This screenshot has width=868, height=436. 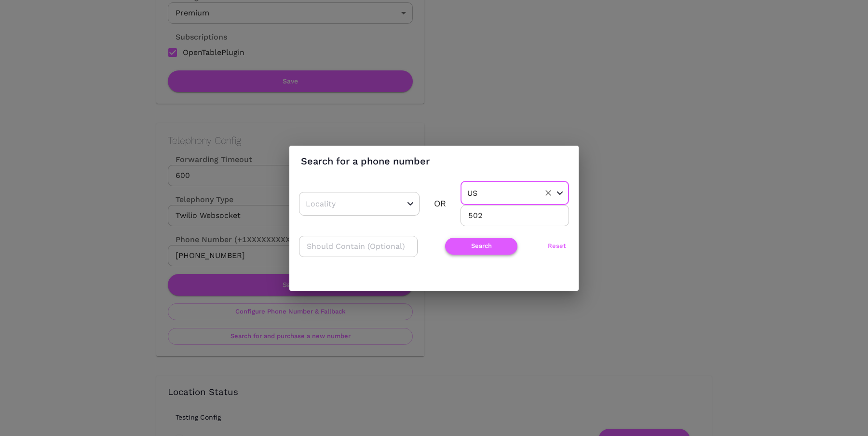 I want to click on h2: Search for a phone number, so click(x=434, y=161).